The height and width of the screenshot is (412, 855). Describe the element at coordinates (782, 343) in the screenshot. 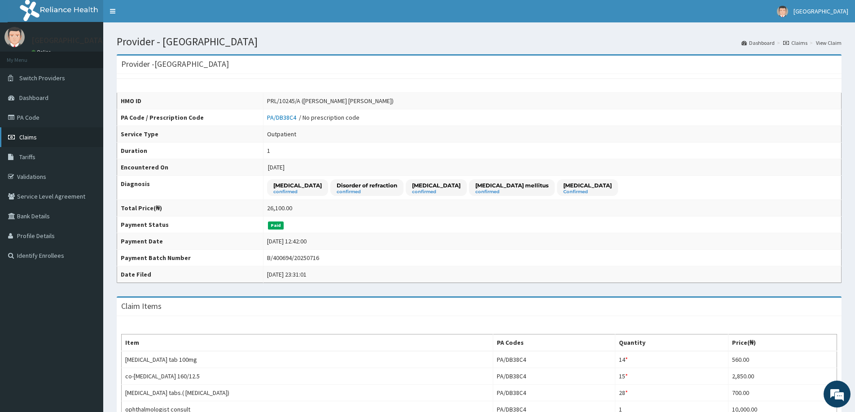

I see `th: Price(₦)` at that location.